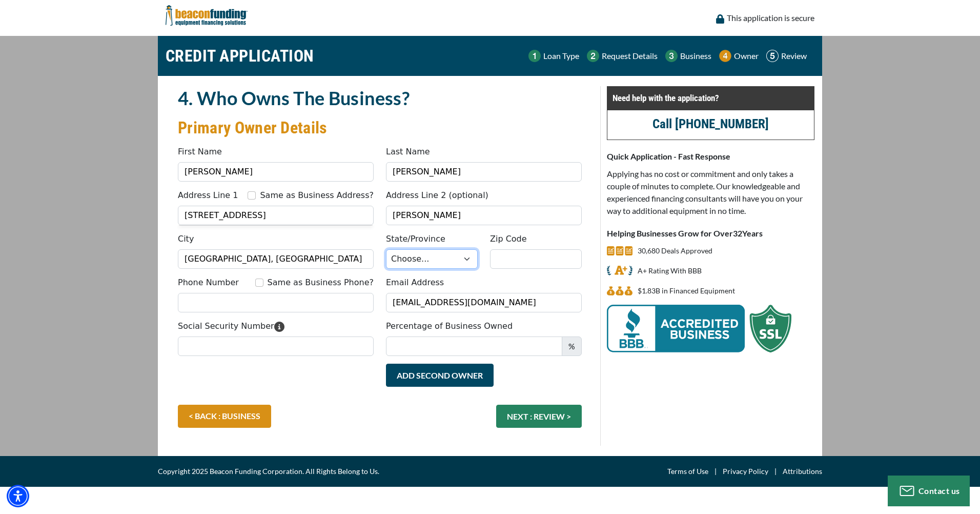 This screenshot has height=514, width=980. I want to click on p: 30,680 Deals Approved, so click(675, 251).